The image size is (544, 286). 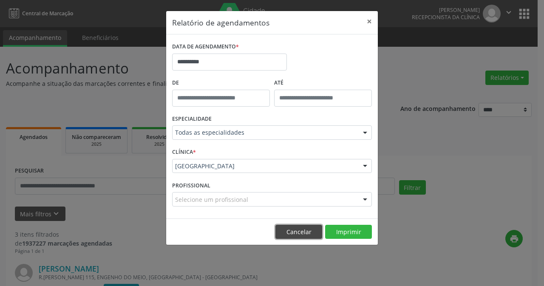 What do you see at coordinates (348, 232) in the screenshot?
I see `button: Imprimir` at bounding box center [348, 232].